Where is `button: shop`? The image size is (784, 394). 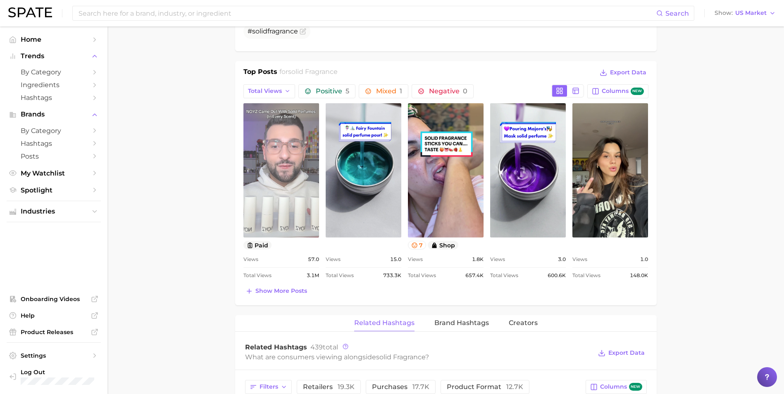
button: shop is located at coordinates (443, 245).